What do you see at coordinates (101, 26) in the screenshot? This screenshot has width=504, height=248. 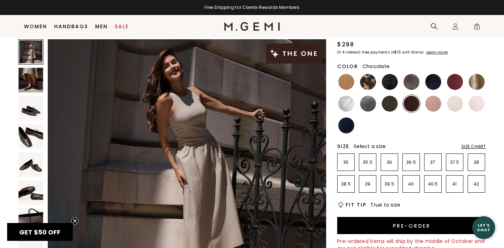 I see `a: Men` at bounding box center [101, 26].